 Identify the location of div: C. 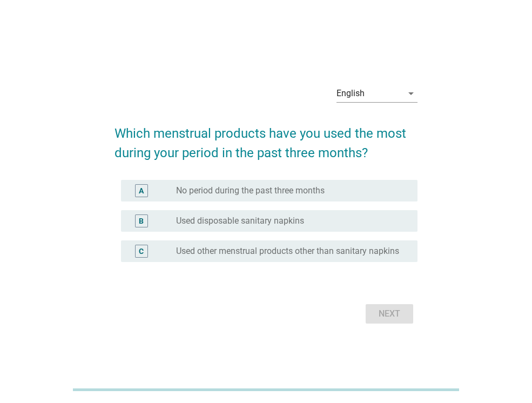
(141, 252).